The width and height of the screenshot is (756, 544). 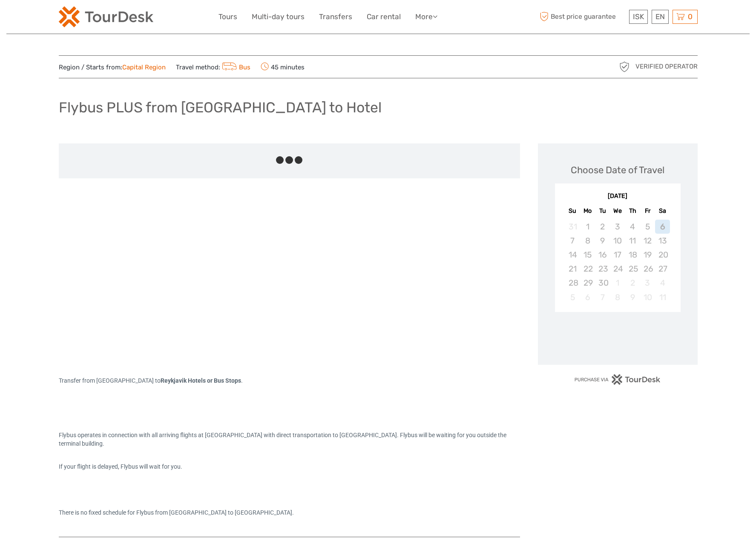 I want to click on span: 0, so click(x=690, y=16).